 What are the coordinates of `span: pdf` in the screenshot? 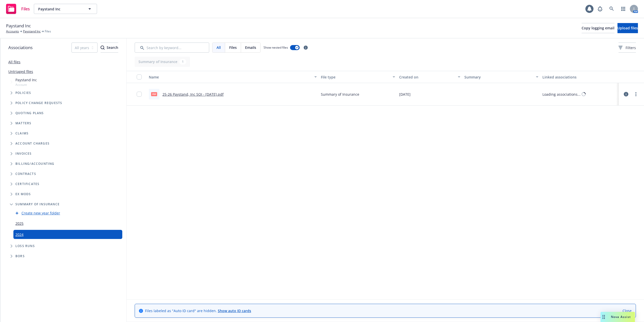 It's located at (154, 94).